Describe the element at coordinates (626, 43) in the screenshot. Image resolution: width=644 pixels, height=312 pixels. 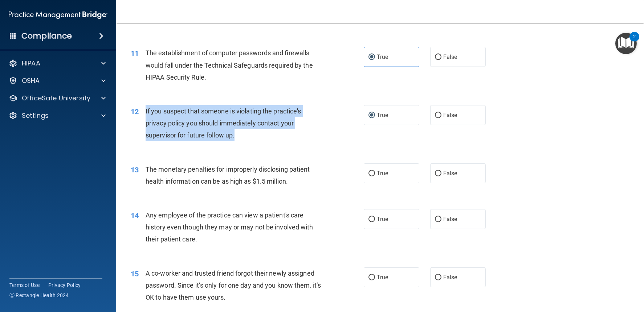
I see `button: Open Resource Center, 2 new notifications` at that location.